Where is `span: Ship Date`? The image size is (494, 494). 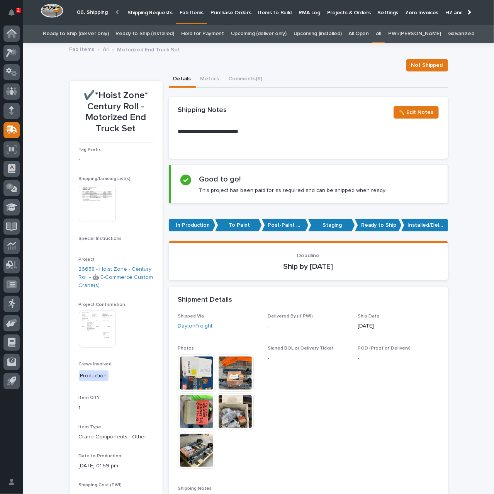 span: Ship Date is located at coordinates (369, 316).